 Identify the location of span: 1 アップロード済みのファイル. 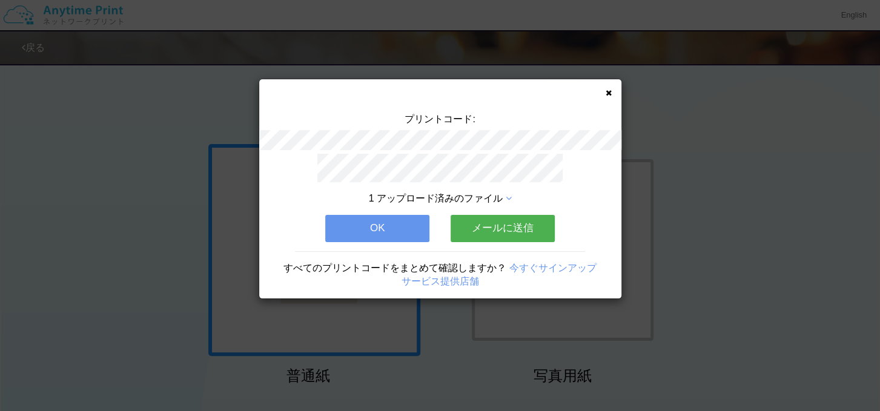
(436, 198).